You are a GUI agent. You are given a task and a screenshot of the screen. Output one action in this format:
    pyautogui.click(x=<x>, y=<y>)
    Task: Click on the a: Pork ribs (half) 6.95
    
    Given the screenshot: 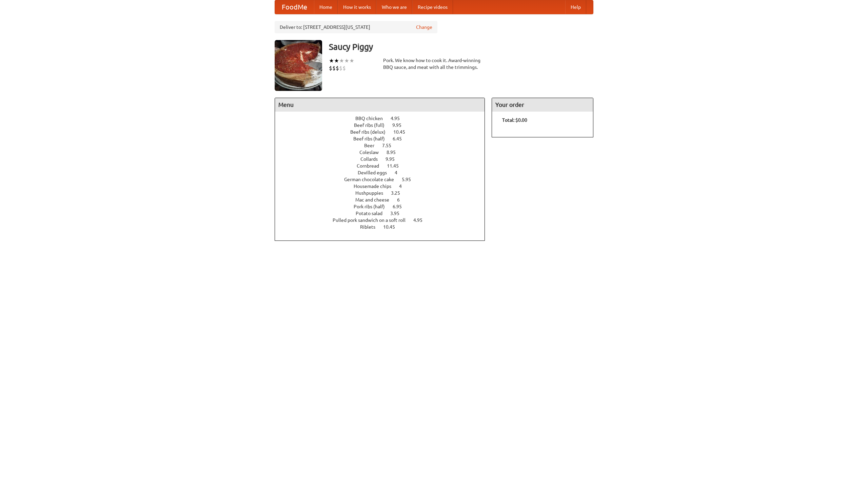 What is the action you would take?
    pyautogui.click(x=384, y=207)
    